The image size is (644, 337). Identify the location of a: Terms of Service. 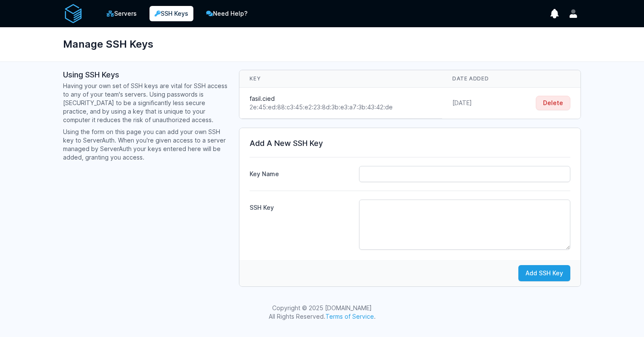
(350, 317).